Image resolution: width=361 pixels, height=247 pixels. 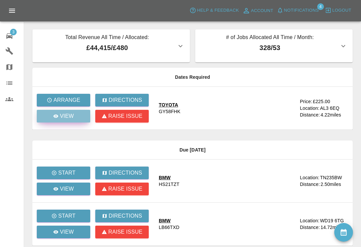 What do you see at coordinates (192, 77) in the screenshot?
I see `th: Dates Required` at bounding box center [192, 77].